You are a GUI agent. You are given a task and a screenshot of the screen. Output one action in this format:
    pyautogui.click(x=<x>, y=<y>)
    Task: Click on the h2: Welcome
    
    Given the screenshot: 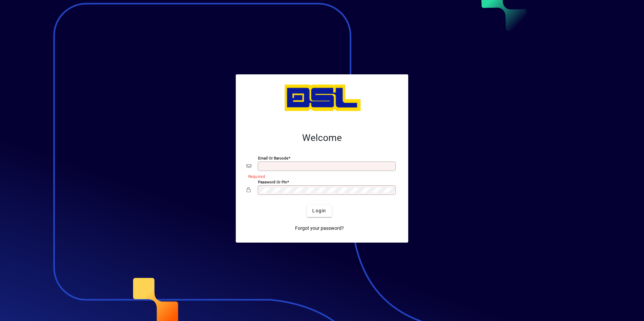 What is the action you would take?
    pyautogui.click(x=322, y=138)
    